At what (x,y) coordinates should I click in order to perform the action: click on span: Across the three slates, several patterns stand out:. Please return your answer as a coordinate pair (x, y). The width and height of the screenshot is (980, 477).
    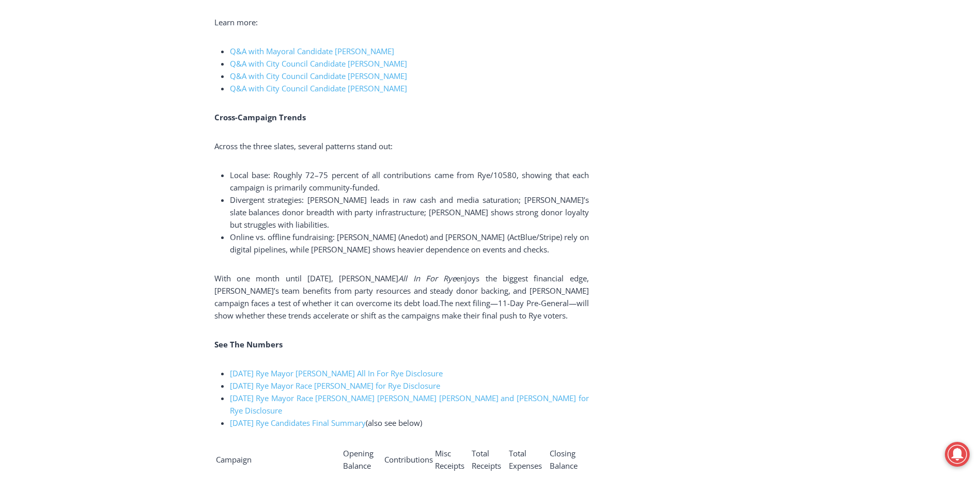
    Looking at the image, I should click on (304, 146).